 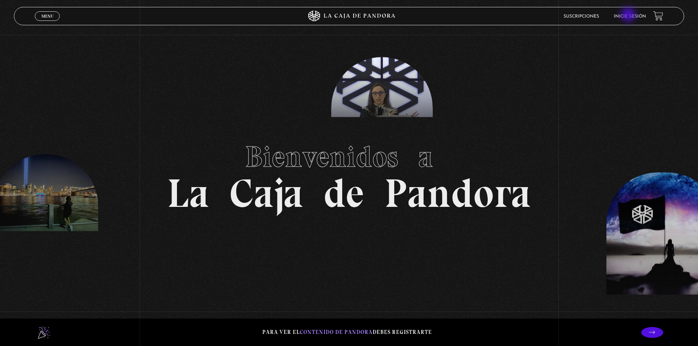 I want to click on a: Suscripciones, so click(x=581, y=16).